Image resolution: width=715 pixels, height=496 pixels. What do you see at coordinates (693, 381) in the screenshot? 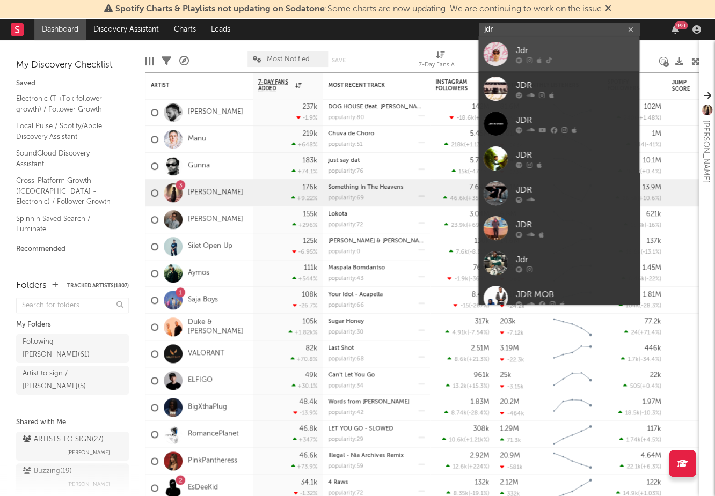
I see `div: 84.9` at bounding box center [693, 381].